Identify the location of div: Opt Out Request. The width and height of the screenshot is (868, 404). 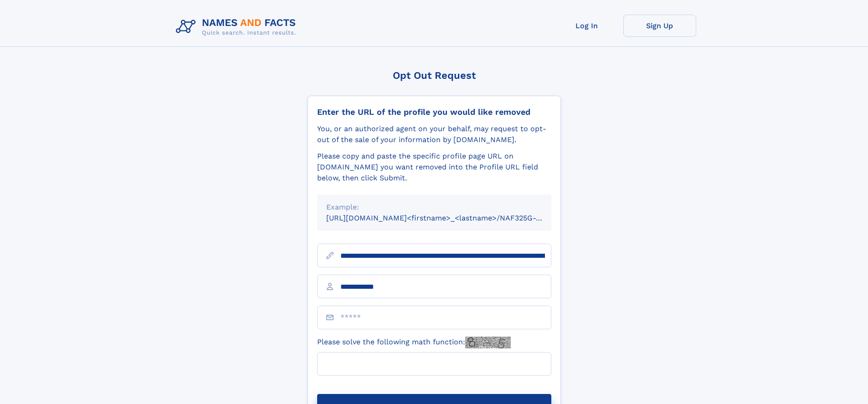
(434, 75).